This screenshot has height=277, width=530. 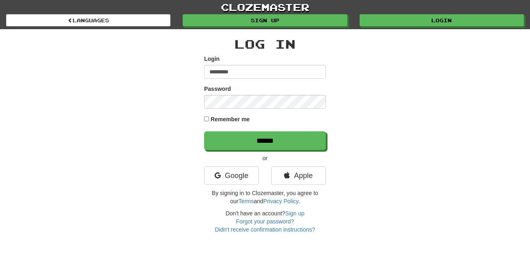 I want to click on p: or, so click(x=265, y=158).